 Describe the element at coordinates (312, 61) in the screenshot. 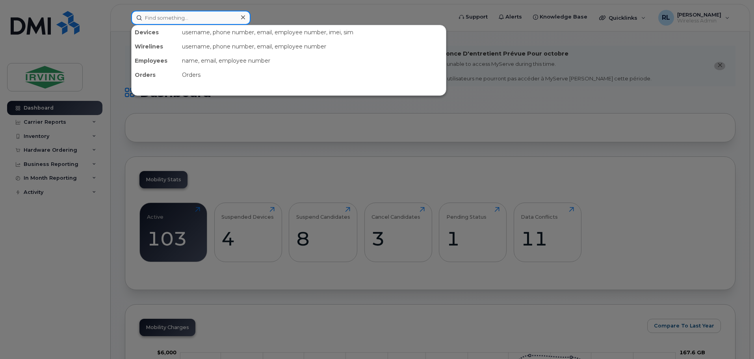

I see `div: name, email, employee number` at that location.